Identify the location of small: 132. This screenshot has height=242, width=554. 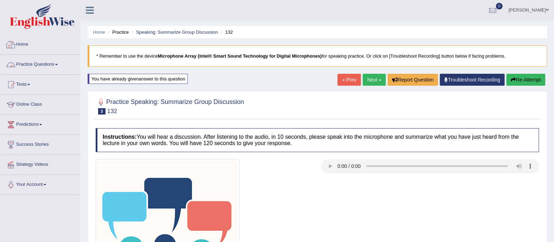
(112, 111).